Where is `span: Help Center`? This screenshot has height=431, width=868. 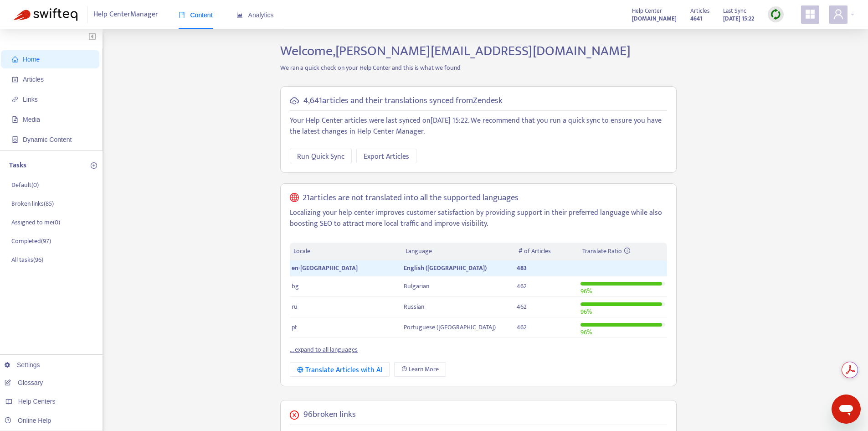 span: Help Center is located at coordinates (647, 11).